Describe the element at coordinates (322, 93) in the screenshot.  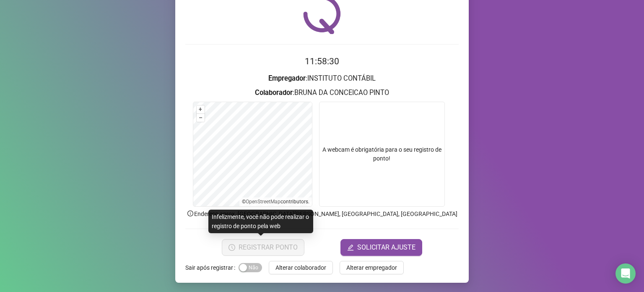
I see `h3: : BRUNA DA CONCEICAO PINTO` at that location.